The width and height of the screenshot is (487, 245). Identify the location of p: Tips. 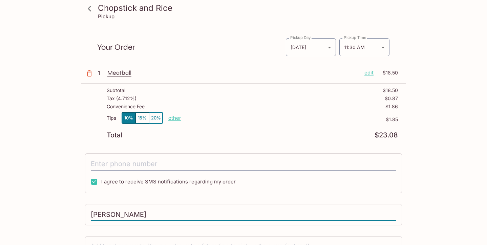
(111, 118).